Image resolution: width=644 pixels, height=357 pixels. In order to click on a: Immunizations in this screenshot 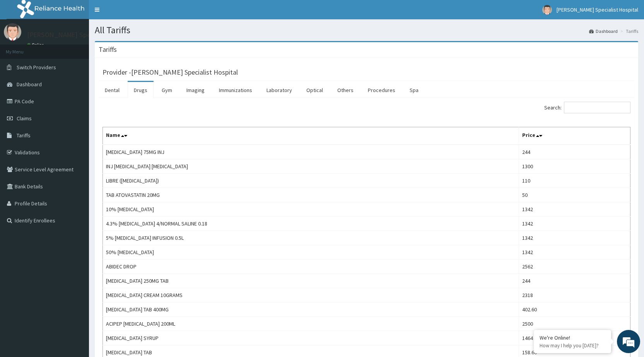, I will do `click(236, 90)`.